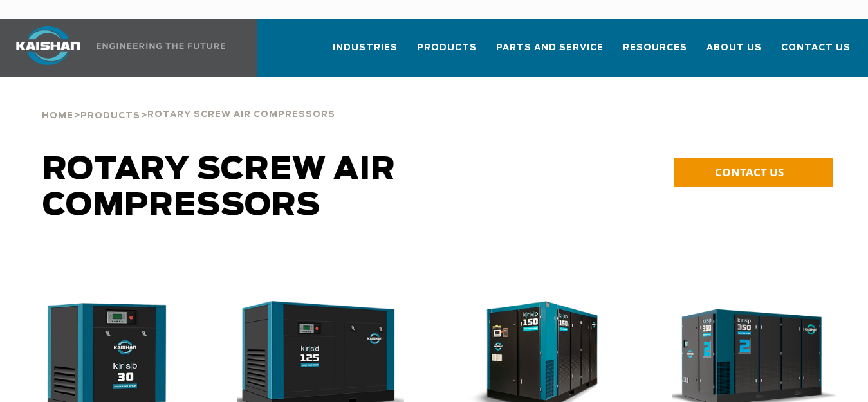 This screenshot has height=402, width=868. What do you see at coordinates (734, 53) in the screenshot?
I see `a: About Us` at bounding box center [734, 53].